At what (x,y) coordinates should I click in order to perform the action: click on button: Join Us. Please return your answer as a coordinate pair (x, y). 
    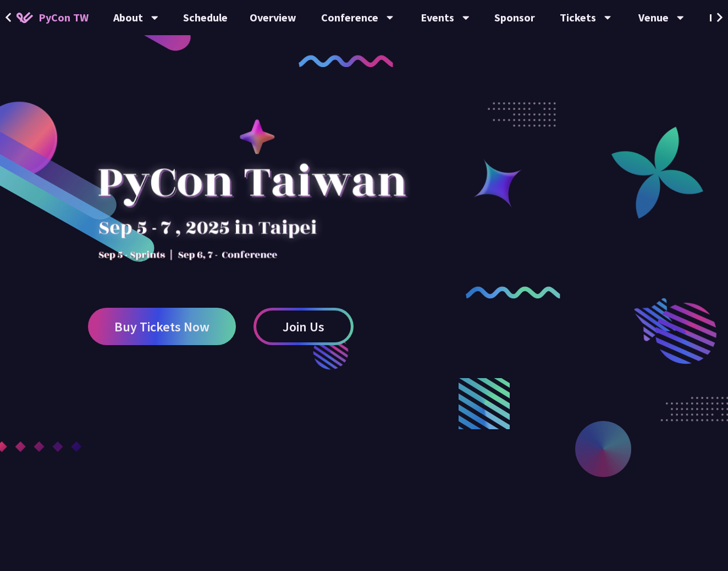
    Looking at the image, I should click on (304, 327).